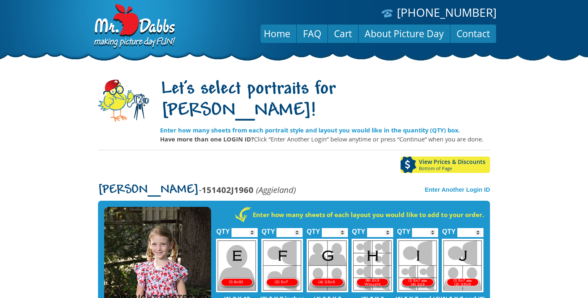  Describe the element at coordinates (207, 139) in the screenshot. I see `strong: Have more than one LOGIN ID?` at that location.